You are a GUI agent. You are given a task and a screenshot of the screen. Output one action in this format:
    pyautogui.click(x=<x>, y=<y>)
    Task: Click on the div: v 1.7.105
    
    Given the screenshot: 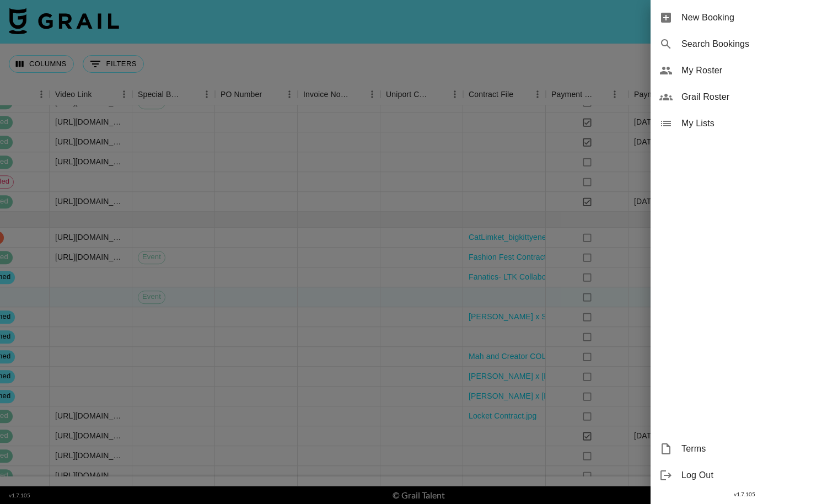 What is the action you would take?
    pyautogui.click(x=745, y=494)
    